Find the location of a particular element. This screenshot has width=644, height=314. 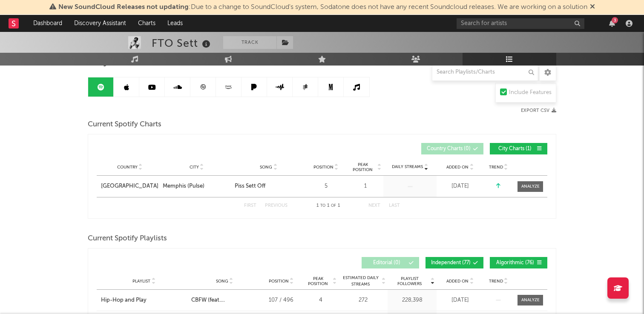

a: Hip-Hop and Play is located at coordinates (144, 300).